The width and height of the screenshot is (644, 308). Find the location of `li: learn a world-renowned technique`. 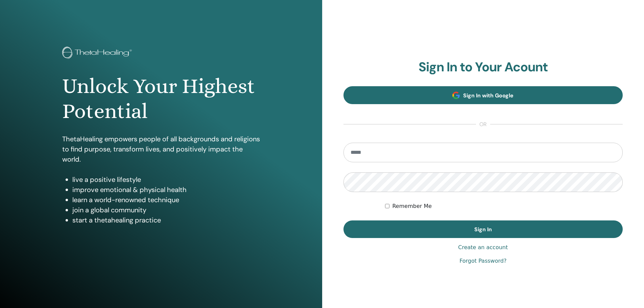

li: learn a world-renowned technique is located at coordinates (166, 200).